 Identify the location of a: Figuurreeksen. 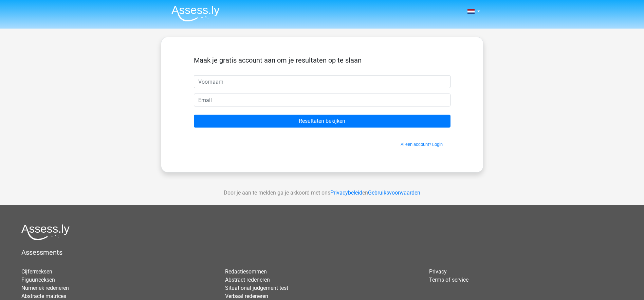
(38, 280).